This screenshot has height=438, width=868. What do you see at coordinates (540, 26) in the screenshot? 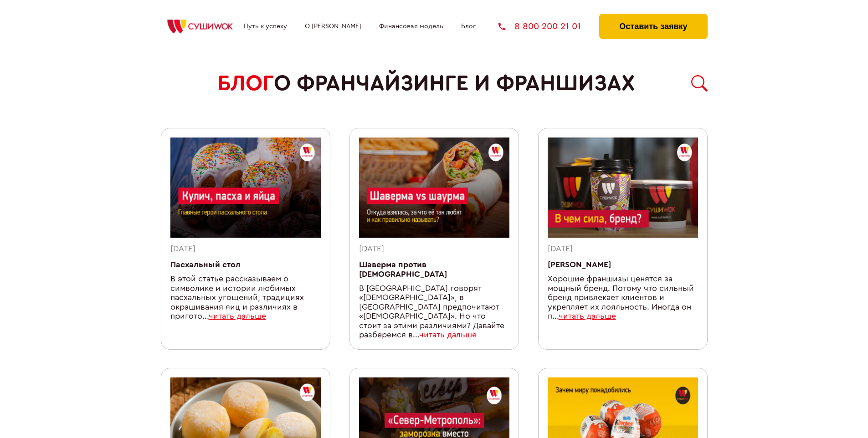
I see `a: 8 800 200 21 01` at bounding box center [540, 26].